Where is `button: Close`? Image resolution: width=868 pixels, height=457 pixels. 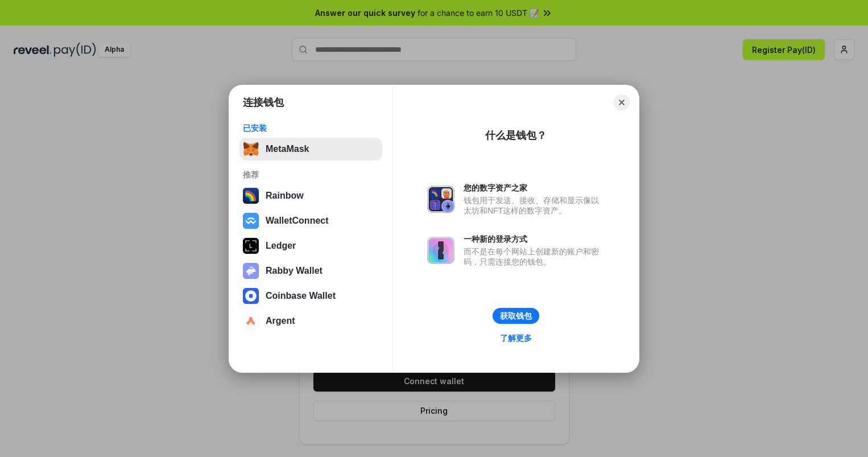 button: Close is located at coordinates (622, 103).